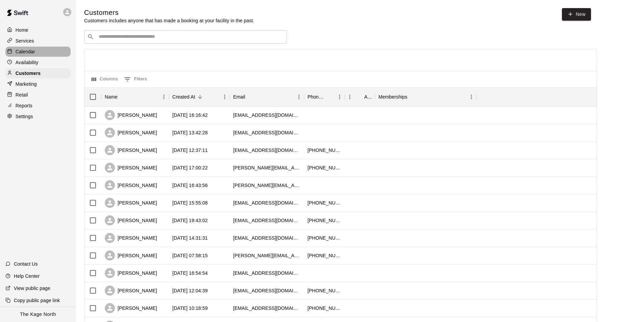  Describe the element at coordinates (38, 95) in the screenshot. I see `div: Retail` at that location.